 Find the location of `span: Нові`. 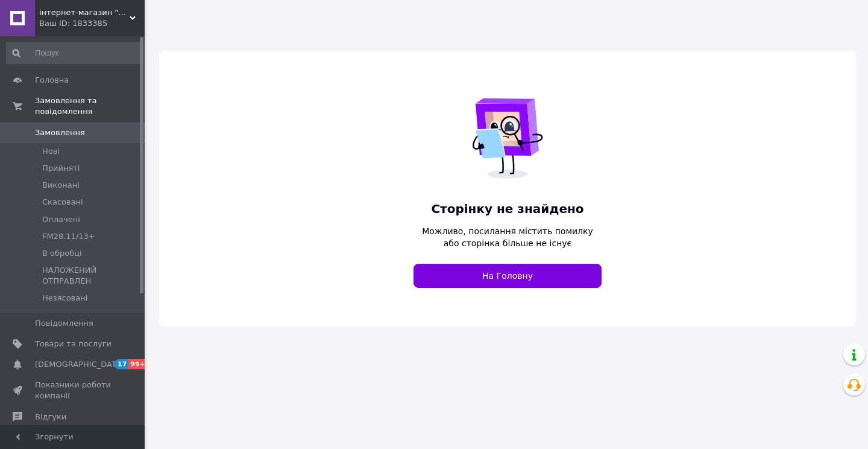

span: Нові is located at coordinates (51, 152).